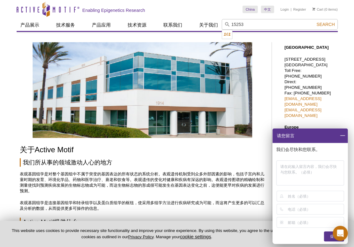 This screenshot has height=247, width=354. I want to click on a: Privacy Policy, so click(140, 237).